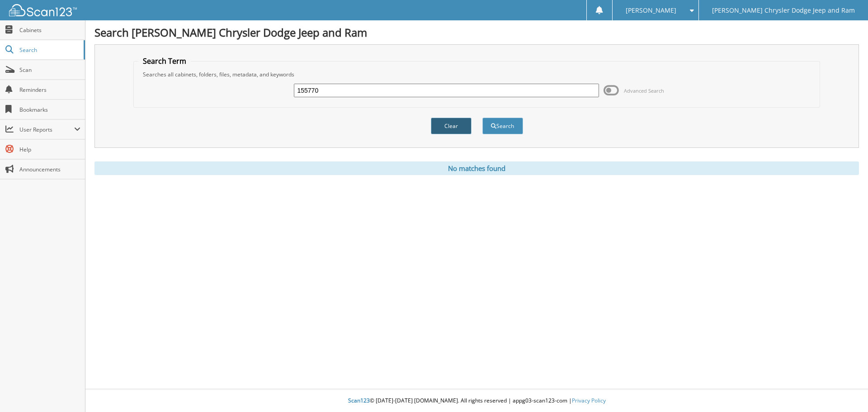 The width and height of the screenshot is (868, 412). I want to click on span: Announcements, so click(50, 169).